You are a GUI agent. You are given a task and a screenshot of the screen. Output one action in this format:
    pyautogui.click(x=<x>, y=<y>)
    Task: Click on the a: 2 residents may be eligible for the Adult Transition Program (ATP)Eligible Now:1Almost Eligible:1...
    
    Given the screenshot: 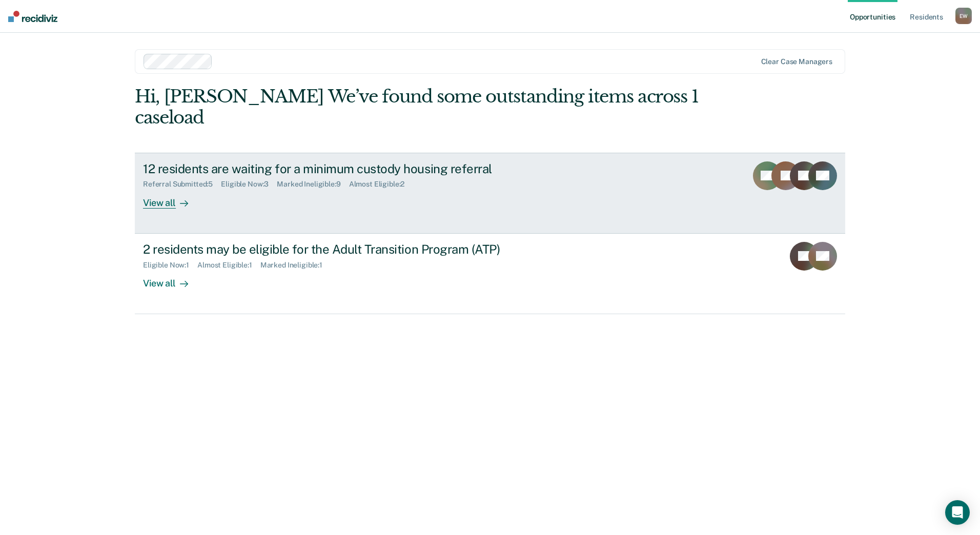 What is the action you would take?
    pyautogui.click(x=490, y=274)
    